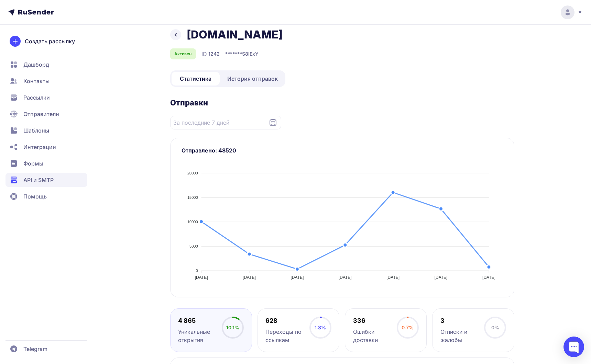 This screenshot has width=591, height=364. What do you see at coordinates (36, 97) in the screenshot?
I see `span: Рассылки` at bounding box center [36, 97].